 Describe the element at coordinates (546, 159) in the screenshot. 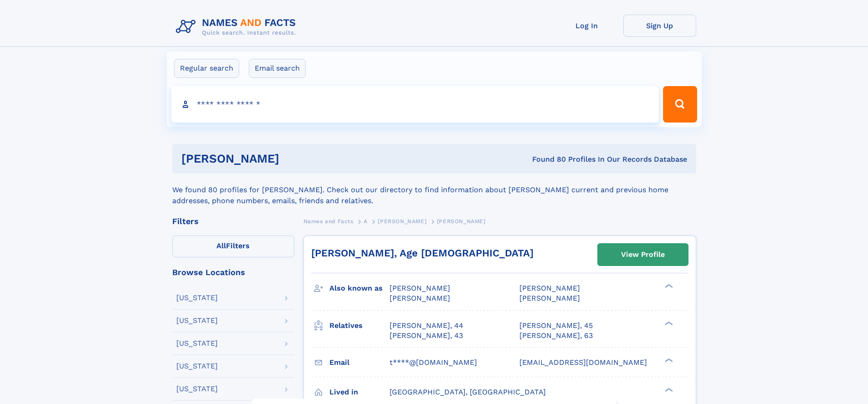

I see `div: Found 80 Profiles In Our Records Database` at that location.